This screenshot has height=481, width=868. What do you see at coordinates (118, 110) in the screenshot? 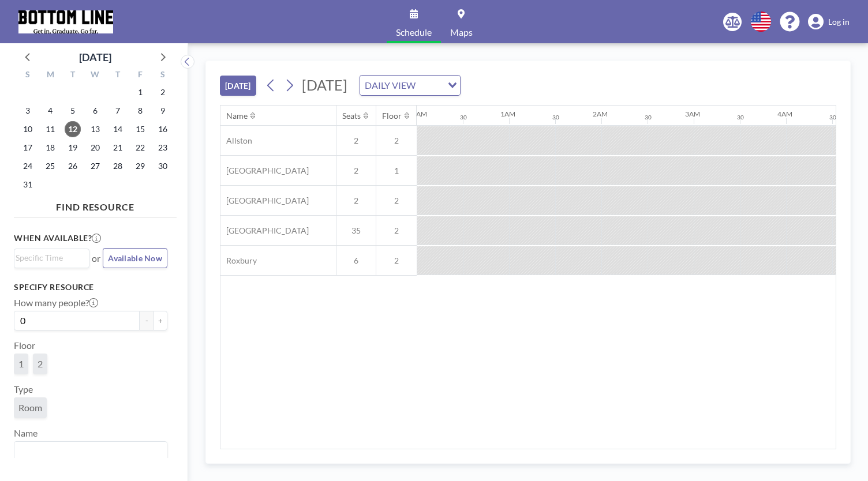
I see `span: Thursday, August 7, 2025` at bounding box center [118, 110].